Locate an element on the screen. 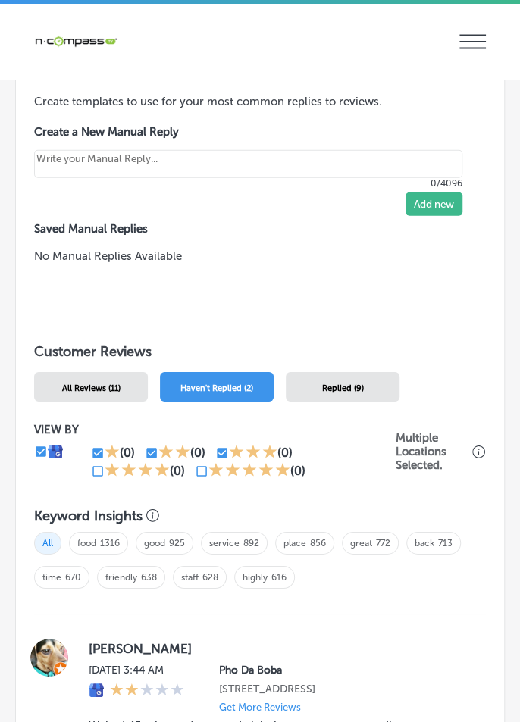 The width and height of the screenshot is (520, 722). a: service is located at coordinates (224, 543).